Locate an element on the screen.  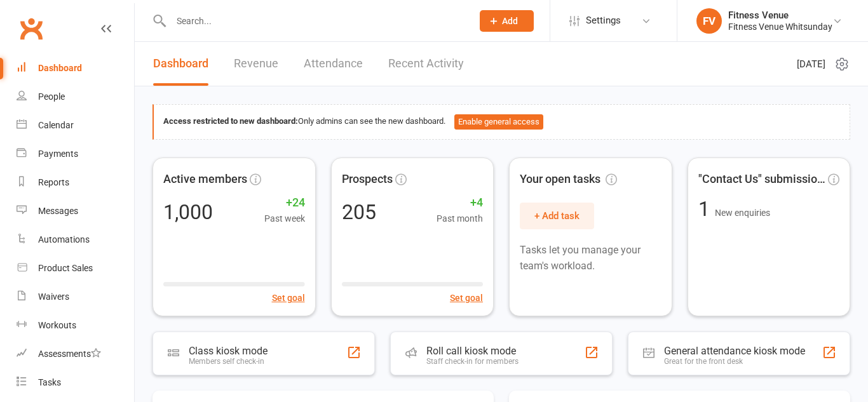
div: Automations is located at coordinates (64, 240).